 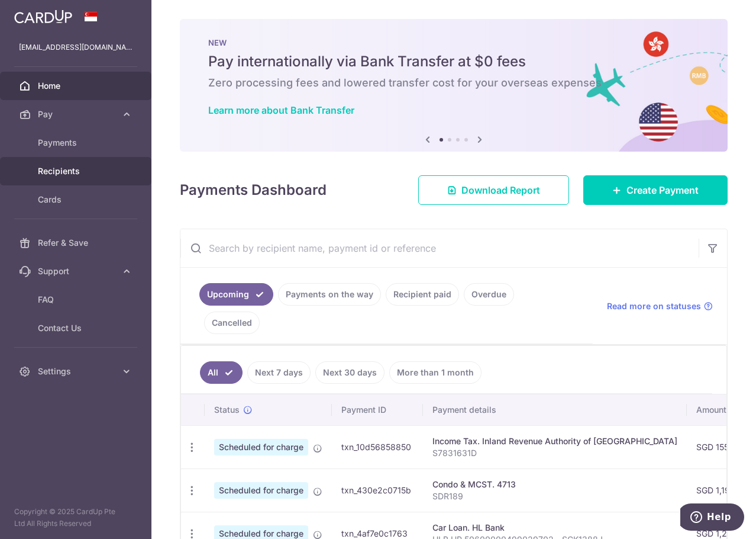 What do you see at coordinates (77, 114) in the screenshot?
I see `span: Pay` at bounding box center [77, 114].